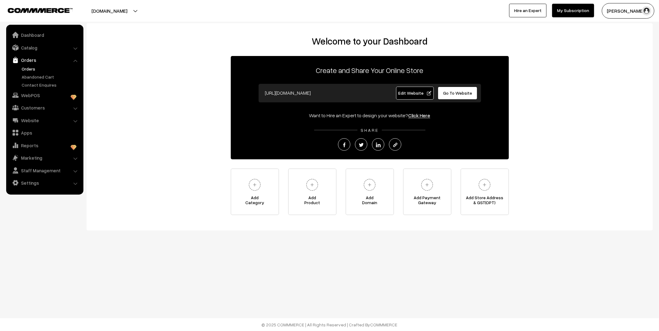 The height and width of the screenshot is (331, 659). Describe the element at coordinates (40, 10) in the screenshot. I see `img: COMMMERCE` at that location.